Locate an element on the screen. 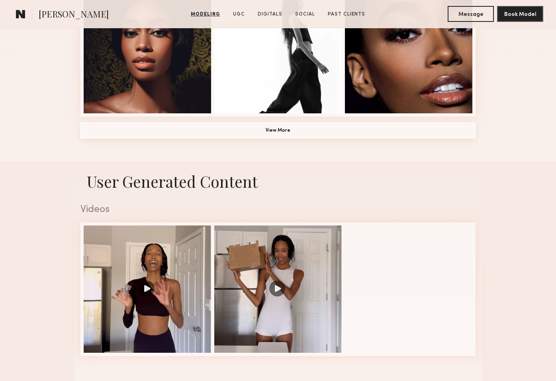  div: Videos is located at coordinates (278, 210).